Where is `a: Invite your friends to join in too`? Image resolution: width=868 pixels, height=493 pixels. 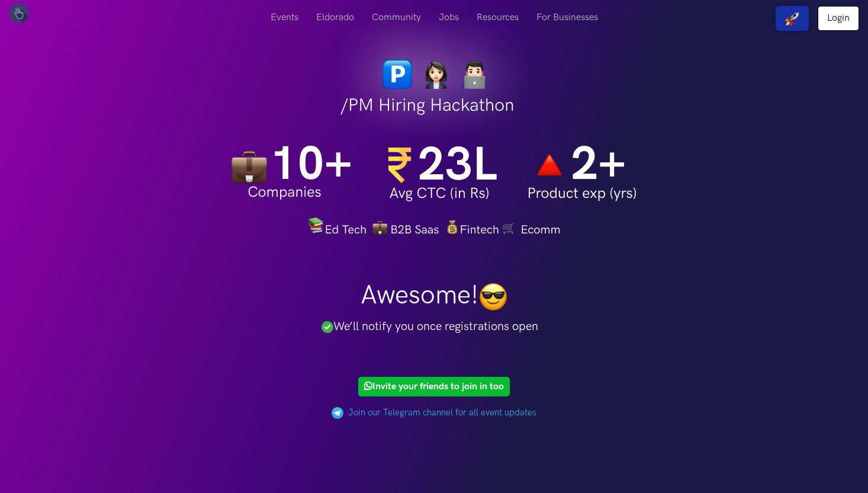
a: Invite your friends to join in too is located at coordinates (434, 386).